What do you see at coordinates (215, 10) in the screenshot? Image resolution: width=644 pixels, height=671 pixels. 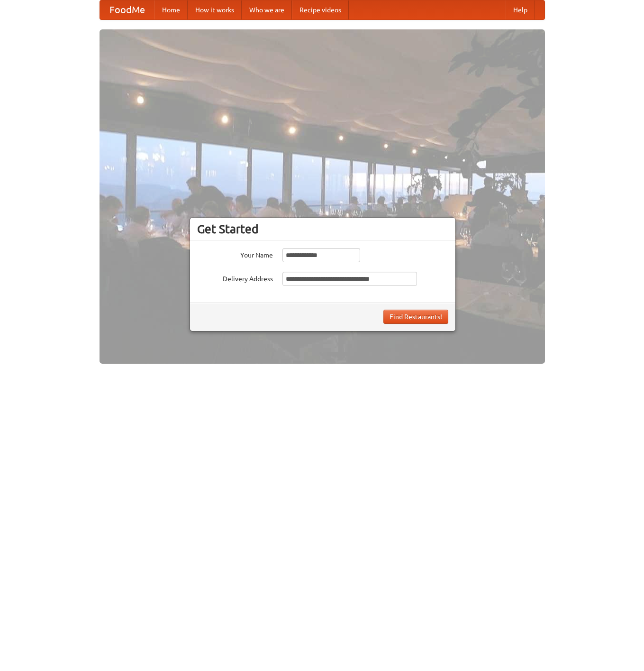 I see `a: How it works` at bounding box center [215, 10].